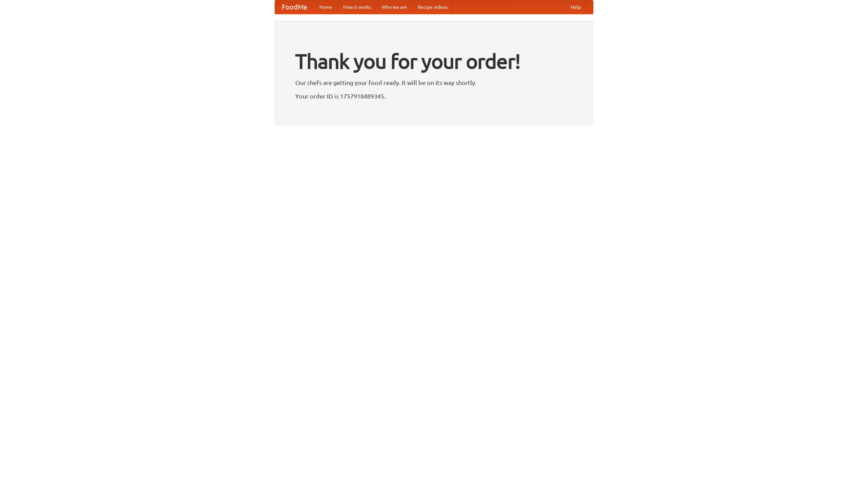 The height and width of the screenshot is (479, 868). What do you see at coordinates (434, 62) in the screenshot?
I see `h1: Thank you for your order!` at bounding box center [434, 62].